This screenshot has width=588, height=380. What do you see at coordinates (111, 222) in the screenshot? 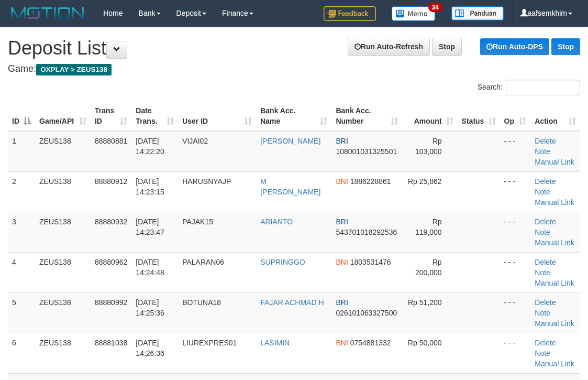
I see `span: 88880932` at bounding box center [111, 222].